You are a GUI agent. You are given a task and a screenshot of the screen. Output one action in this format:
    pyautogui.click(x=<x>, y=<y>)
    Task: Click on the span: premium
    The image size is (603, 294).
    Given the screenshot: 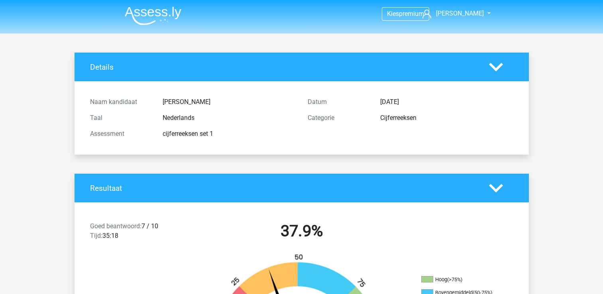 What is the action you would take?
    pyautogui.click(x=412, y=14)
    